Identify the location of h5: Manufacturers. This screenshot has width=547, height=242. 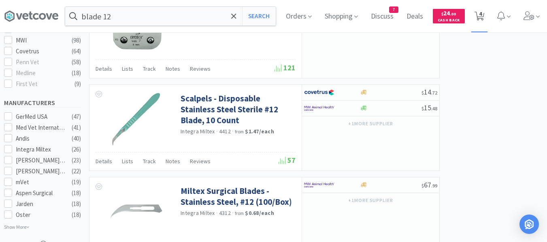
(43, 103).